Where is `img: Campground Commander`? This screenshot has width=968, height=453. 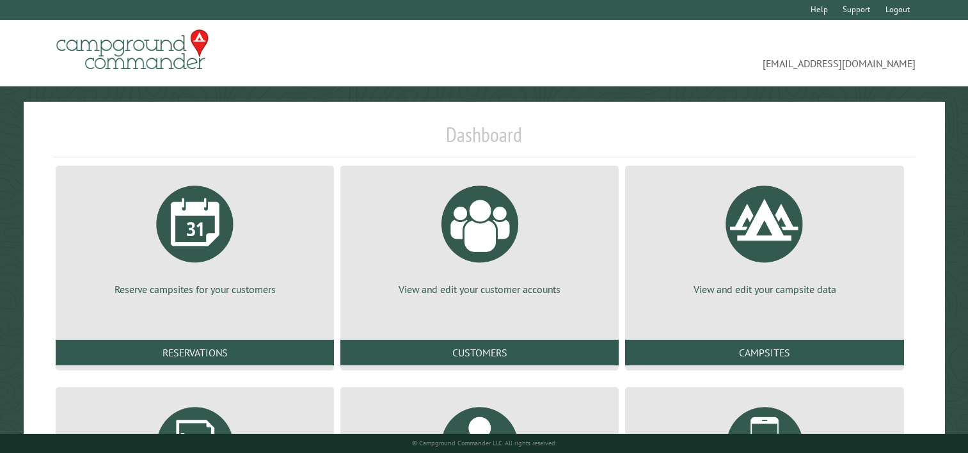
img: Campground Commander is located at coordinates (132, 50).